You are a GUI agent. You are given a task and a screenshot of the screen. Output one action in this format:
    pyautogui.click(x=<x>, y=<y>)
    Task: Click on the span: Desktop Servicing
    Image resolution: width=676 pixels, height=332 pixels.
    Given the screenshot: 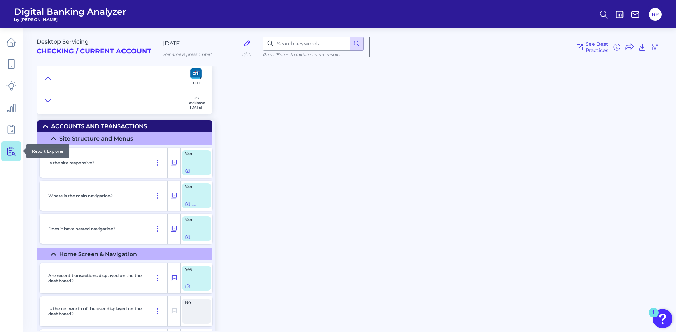 What is the action you would take?
    pyautogui.click(x=63, y=42)
    